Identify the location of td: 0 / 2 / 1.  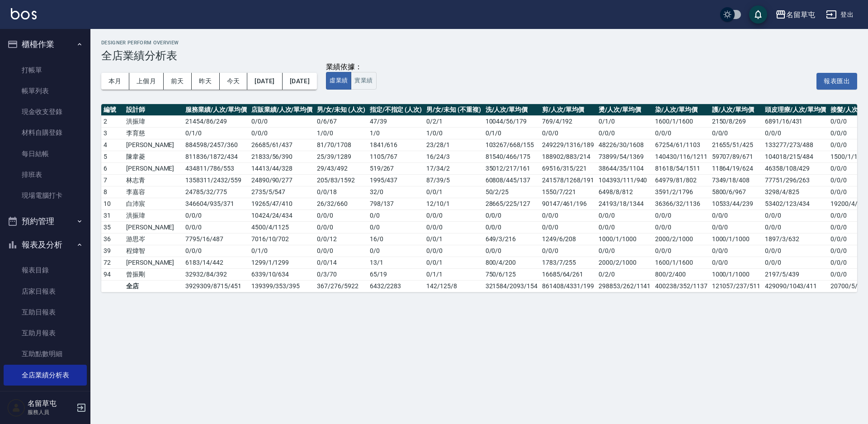
(454, 121).